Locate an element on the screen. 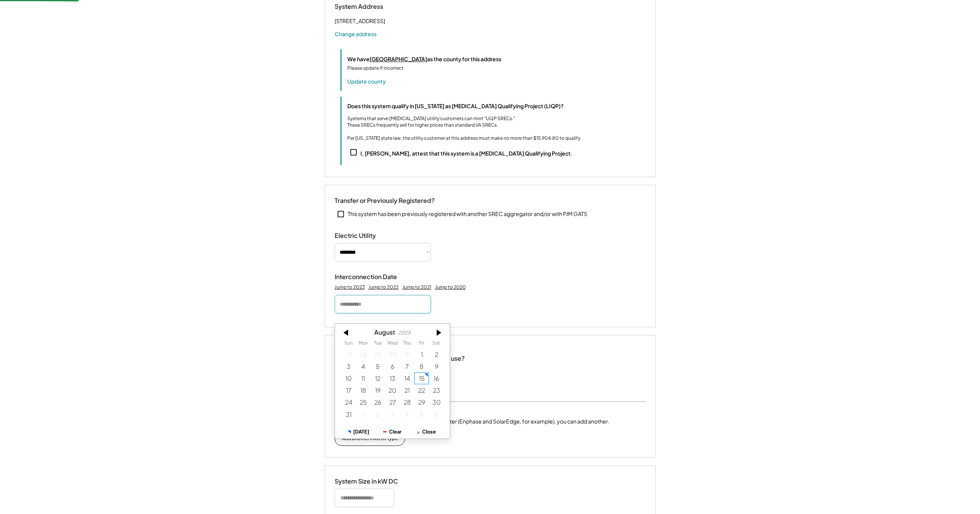 This screenshot has height=514, width=980. div: 8/25/2025 is located at coordinates (363, 403).